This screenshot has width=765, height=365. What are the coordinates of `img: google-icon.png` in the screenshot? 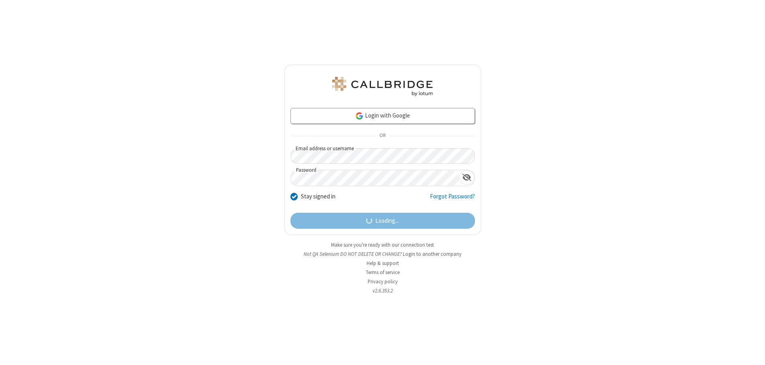 It's located at (359, 116).